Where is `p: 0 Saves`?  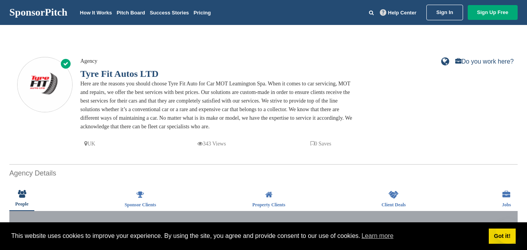
p: 0 Saves is located at coordinates (320, 143).